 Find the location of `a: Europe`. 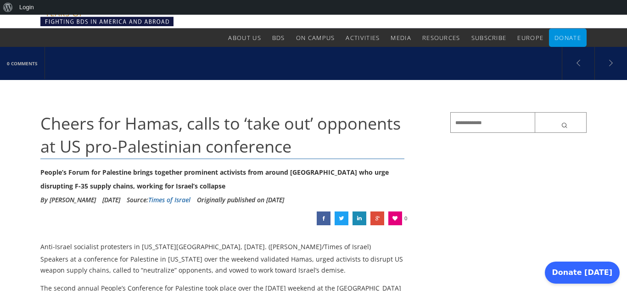

a: Europe is located at coordinates (530, 38).